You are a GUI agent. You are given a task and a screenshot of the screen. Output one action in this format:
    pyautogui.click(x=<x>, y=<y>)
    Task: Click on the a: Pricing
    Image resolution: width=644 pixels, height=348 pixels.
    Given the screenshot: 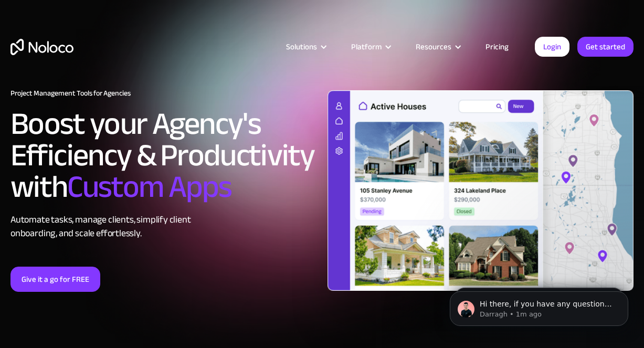 What is the action you would take?
    pyautogui.click(x=497, y=47)
    